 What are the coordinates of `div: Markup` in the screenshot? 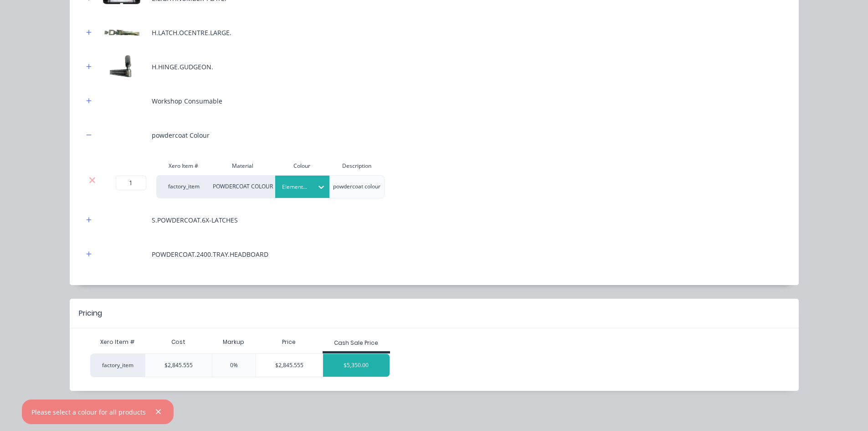 It's located at (234, 342).